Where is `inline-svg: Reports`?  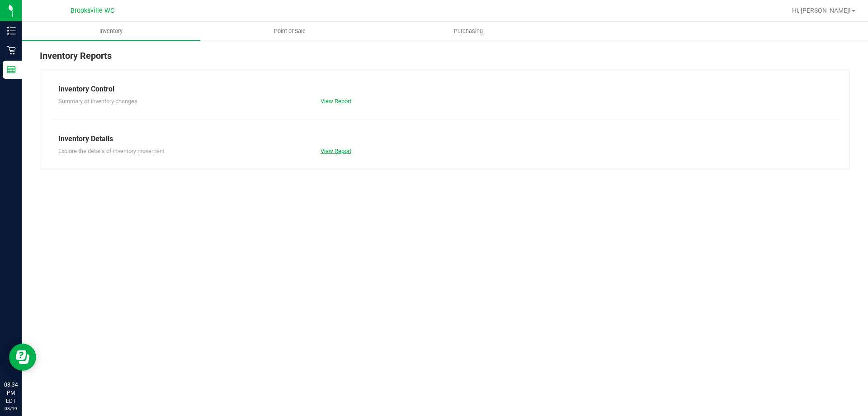 inline-svg: Reports is located at coordinates (12, 70).